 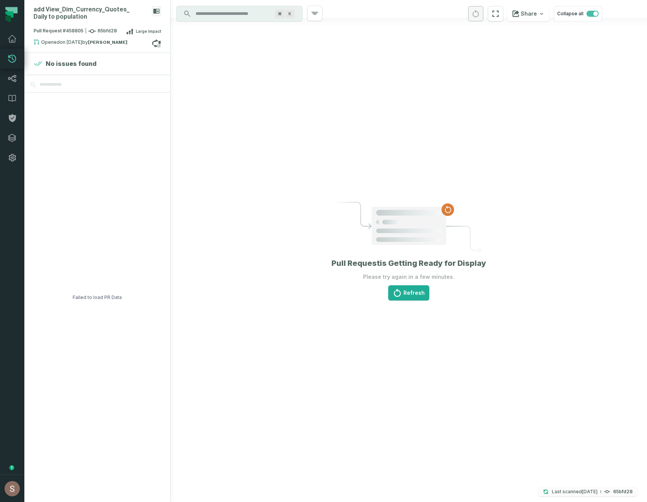 I want to click on div: Opened by, so click(x=92, y=43).